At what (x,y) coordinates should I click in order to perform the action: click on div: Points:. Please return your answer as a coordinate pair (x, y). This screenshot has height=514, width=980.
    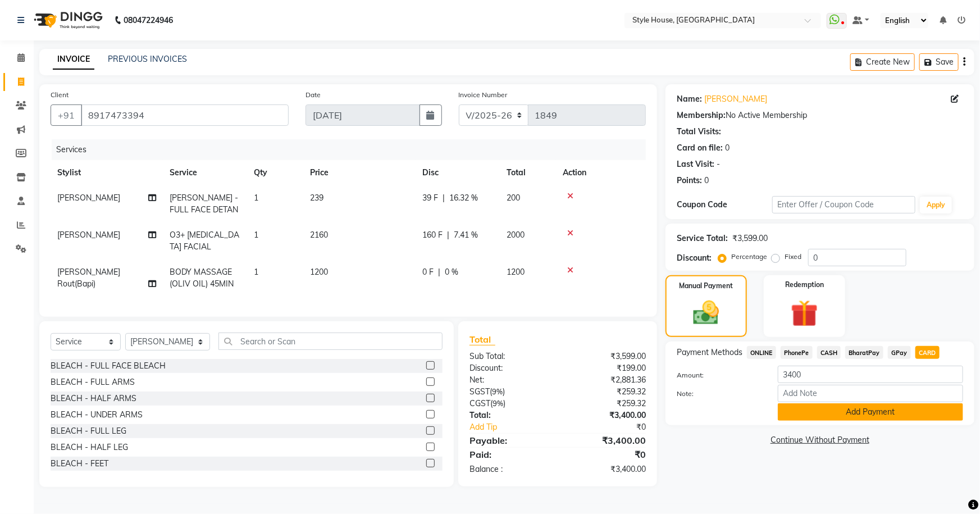
    Looking at the image, I should click on (689, 180).